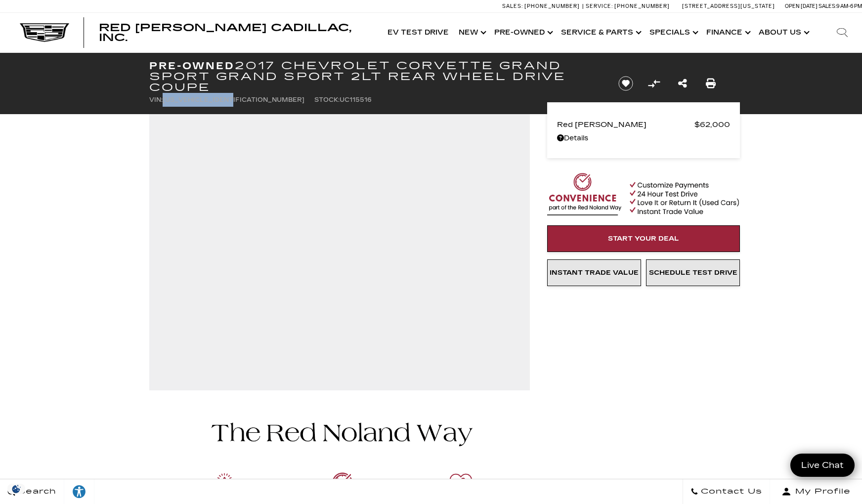 The image size is (862, 504). What do you see at coordinates (155, 100) in the screenshot?
I see `span: VIN:` at bounding box center [155, 100].